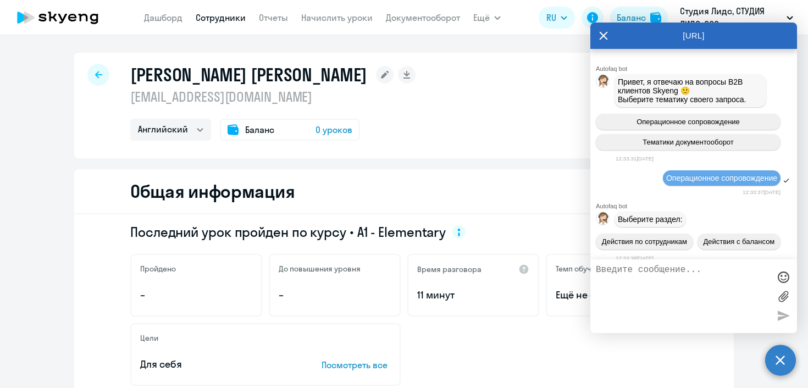 The image size is (808, 388). Describe the element at coordinates (689, 142) in the screenshot. I see `button: Тематики документооборот` at that location.